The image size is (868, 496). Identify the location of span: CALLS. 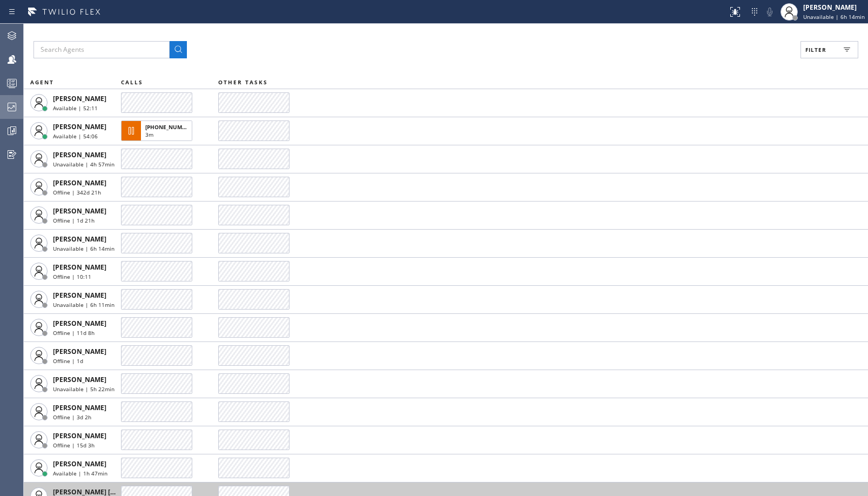
(132, 82).